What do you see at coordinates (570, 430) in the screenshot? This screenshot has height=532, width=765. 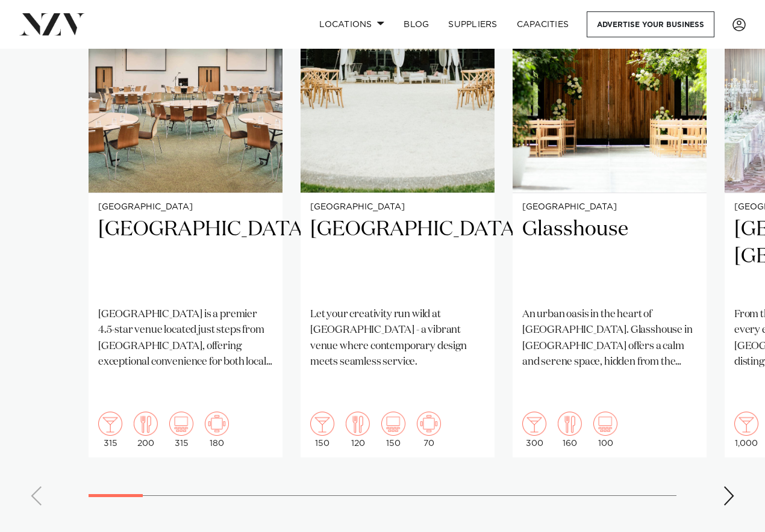 I see `div: 160` at bounding box center [570, 430].